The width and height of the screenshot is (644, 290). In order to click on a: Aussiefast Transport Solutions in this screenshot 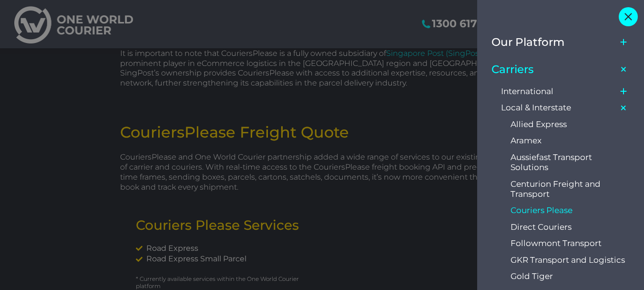, I will do `click(570, 162)`.